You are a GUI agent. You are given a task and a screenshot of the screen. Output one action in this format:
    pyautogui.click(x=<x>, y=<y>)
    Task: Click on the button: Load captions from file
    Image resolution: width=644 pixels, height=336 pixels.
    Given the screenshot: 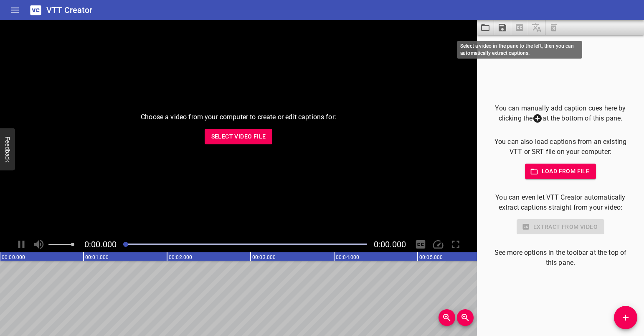 What is the action you would take?
    pyautogui.click(x=485, y=28)
    